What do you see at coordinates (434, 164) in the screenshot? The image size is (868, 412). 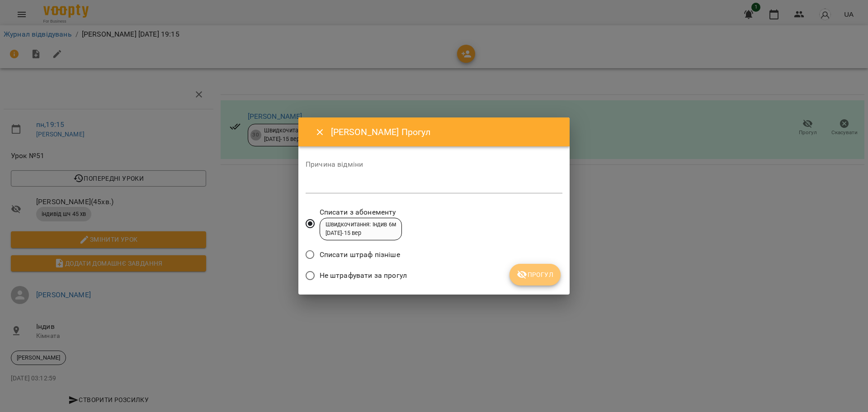 I see `label: Причина відміни` at bounding box center [434, 164].